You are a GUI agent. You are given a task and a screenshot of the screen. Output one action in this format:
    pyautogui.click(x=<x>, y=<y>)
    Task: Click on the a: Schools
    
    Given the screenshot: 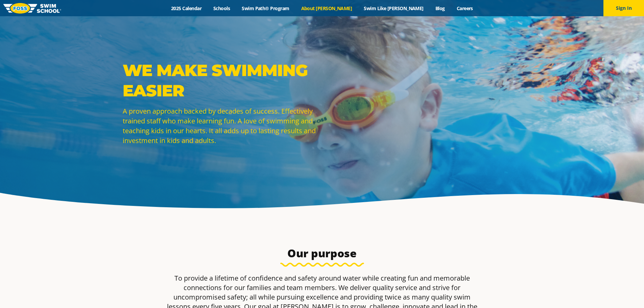 What is the action you would take?
    pyautogui.click(x=222, y=8)
    